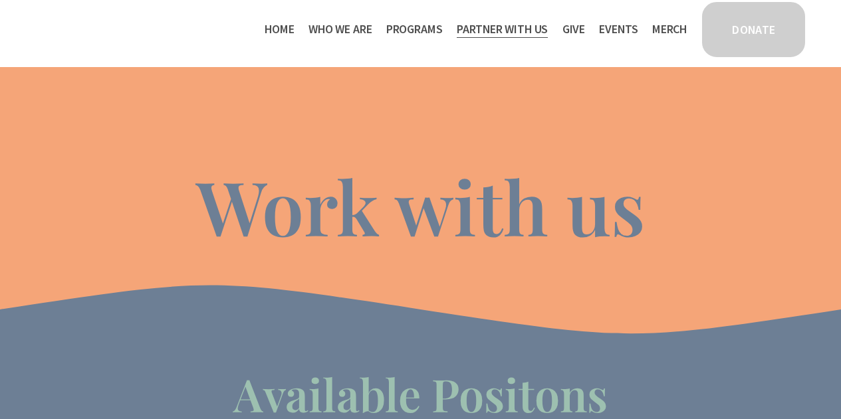  Describe the element at coordinates (618, 29) in the screenshot. I see `a: Events` at that location.